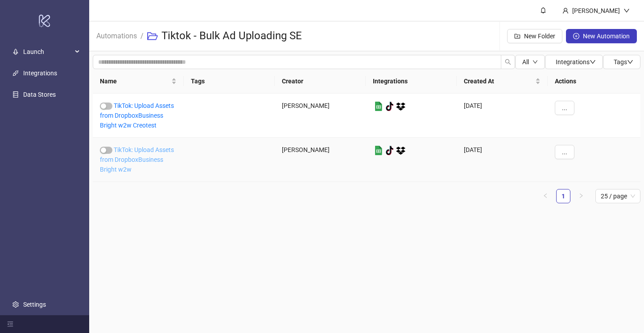  Describe the element at coordinates (137, 116) in the screenshot. I see `a: TikTok: Upload Assets from DropboxBusiness Bright w2w Creotest` at that location.